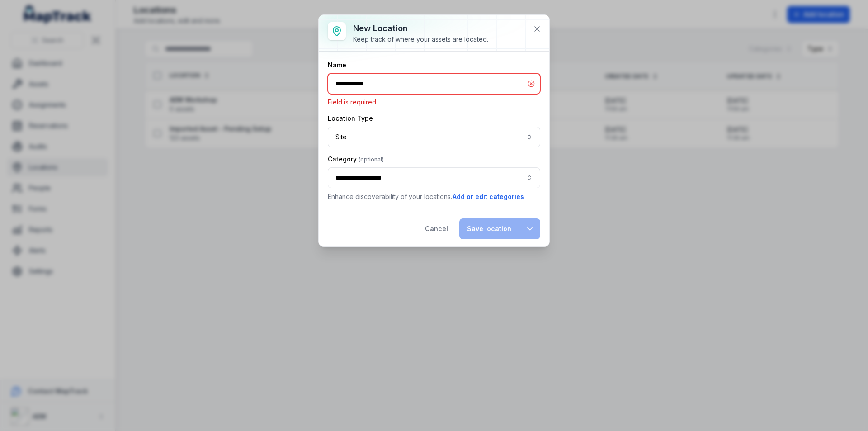 The height and width of the screenshot is (431, 868). Describe the element at coordinates (350, 119) in the screenshot. I see `label: Location Type` at that location.